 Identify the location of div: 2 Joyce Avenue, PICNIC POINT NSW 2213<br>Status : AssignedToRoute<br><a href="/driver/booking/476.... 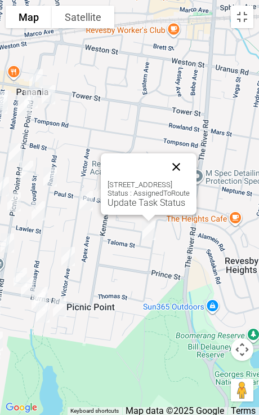
(41, 296).